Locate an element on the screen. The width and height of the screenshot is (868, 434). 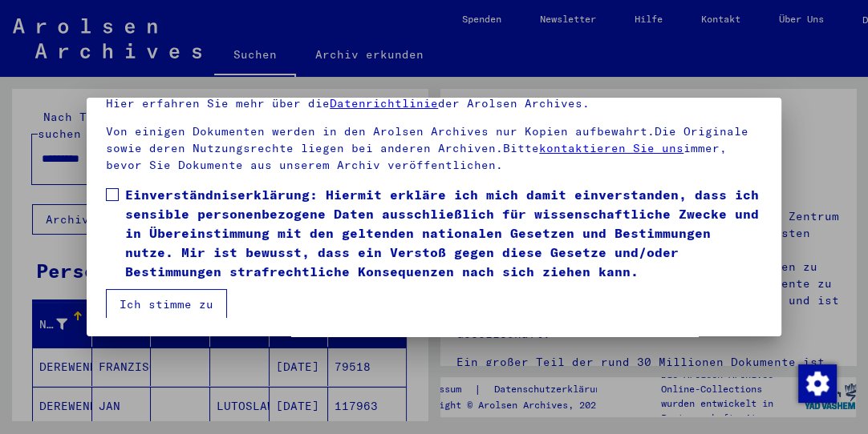
a: kontaktieren Sie uns is located at coordinates (611, 148).